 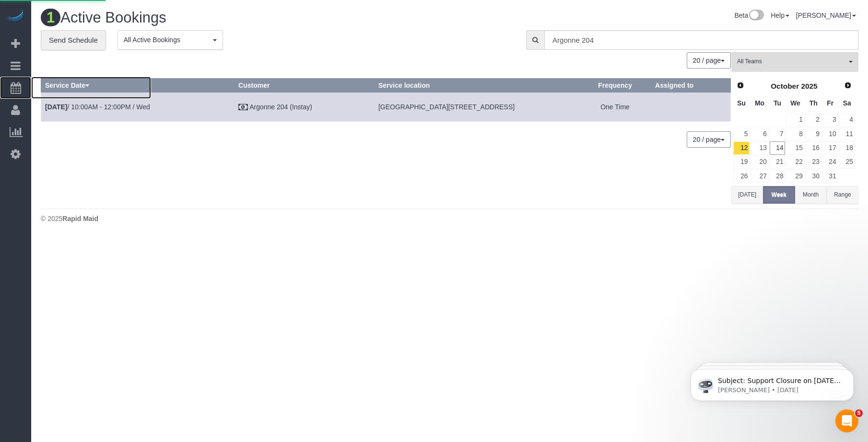 What do you see at coordinates (104, 41) in the screenshot?
I see `p: Message from Ellie, sent 6w ago` at bounding box center [104, 41].